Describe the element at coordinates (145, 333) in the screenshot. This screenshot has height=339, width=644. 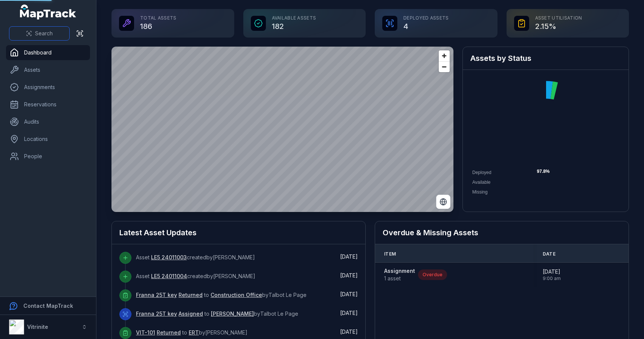
I see `a: VIT-101` at that location.